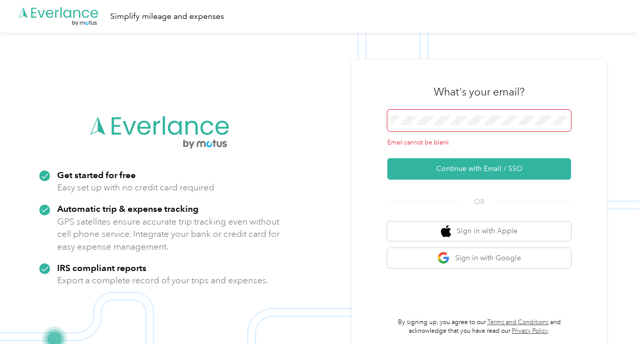 The height and width of the screenshot is (344, 644). Describe the element at coordinates (479, 143) in the screenshot. I see `div: Email cannot be blank` at that location.